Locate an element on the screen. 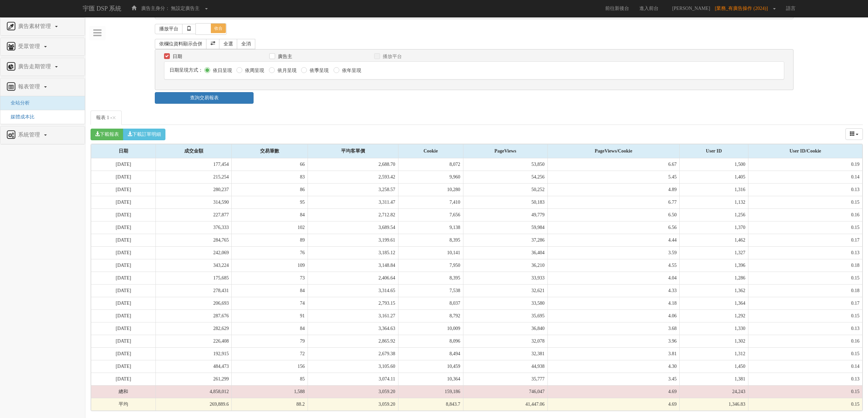 This screenshot has width=868, height=418. td: 3,185.12 is located at coordinates (353, 253).